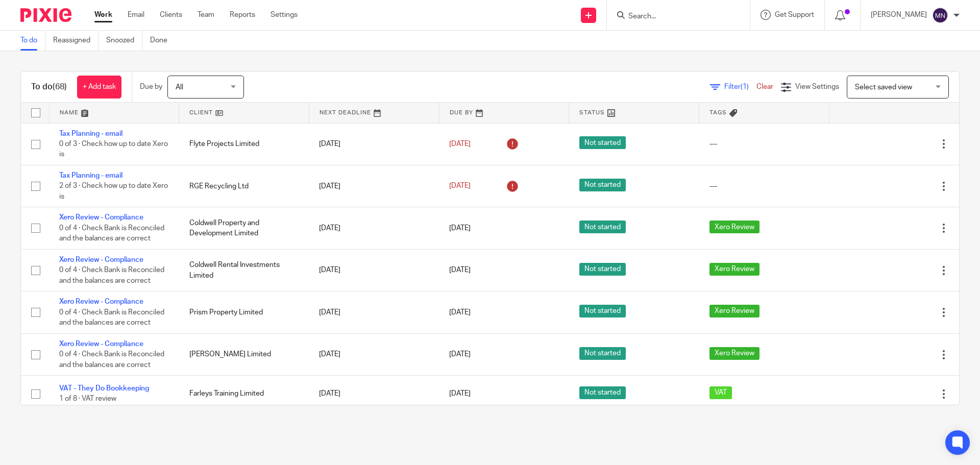  Describe the element at coordinates (284, 15) in the screenshot. I see `a: Settings` at that location.